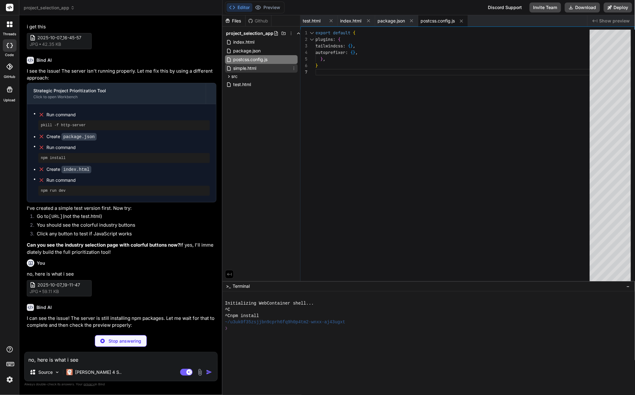 The height and width of the screenshot is (395, 635). What do you see at coordinates (51, 44) in the screenshot?
I see `span: 42.35 KB` at bounding box center [51, 44].